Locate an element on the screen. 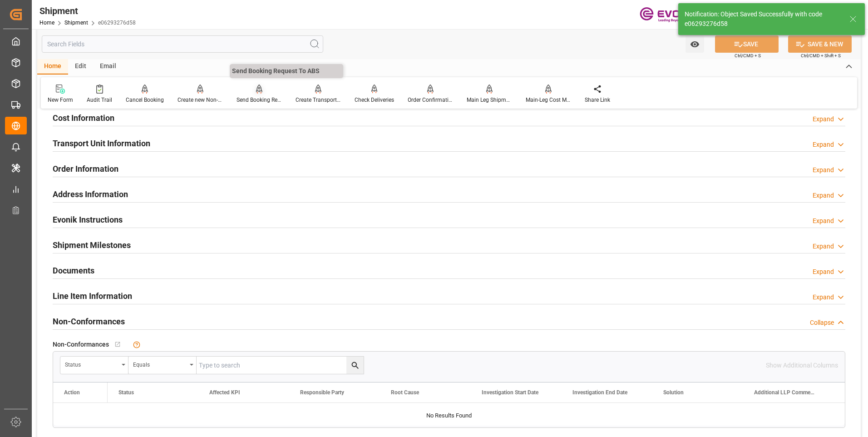  span: Affected KPI is located at coordinates (225, 392).